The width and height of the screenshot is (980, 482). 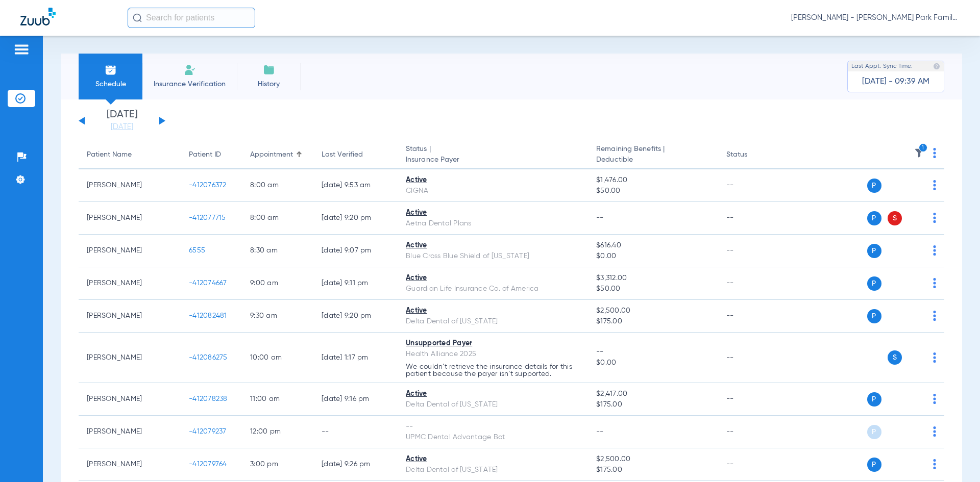 What do you see at coordinates (197, 251) in the screenshot?
I see `span: 6555` at bounding box center [197, 251].